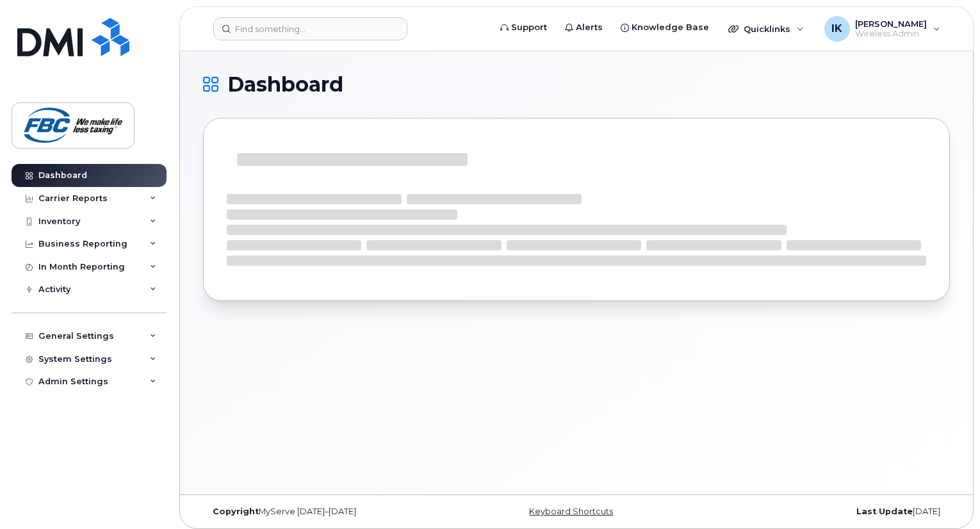  What do you see at coordinates (236, 512) in the screenshot?
I see `strong: Copyright` at bounding box center [236, 512].